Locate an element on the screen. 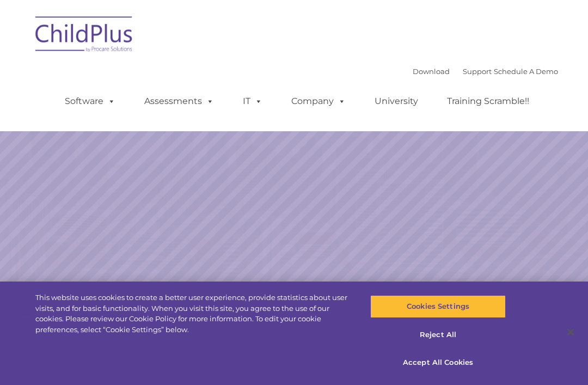  img: ChildPlus by Procare Solutions is located at coordinates (85, 36).